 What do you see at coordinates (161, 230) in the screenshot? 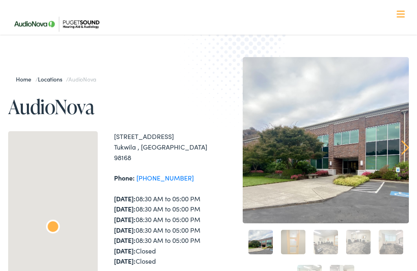
I see `div: 08:30 AM to 05:00 PM 08:30 AM to 05:00 PM 08:30 AM to 05:00 PM 08:30 AM to 05:00 PM 08:30 AM to 0...` at bounding box center [161, 230].